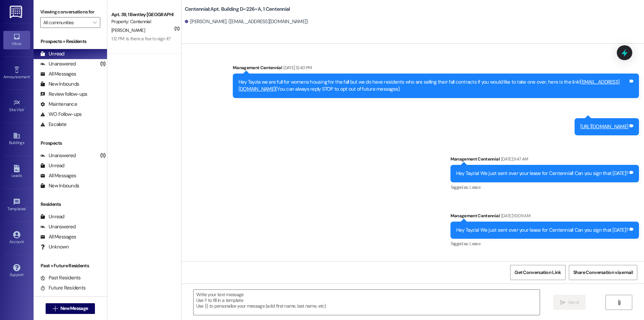  What do you see at coordinates (603, 272) in the screenshot?
I see `span: Share Conversation via email` at bounding box center [603, 272].